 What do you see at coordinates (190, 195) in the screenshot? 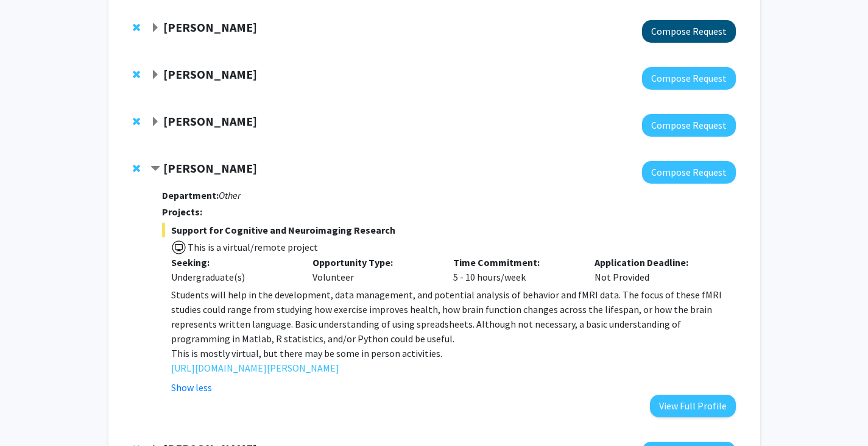
I see `strong: Department:` at bounding box center [190, 195].